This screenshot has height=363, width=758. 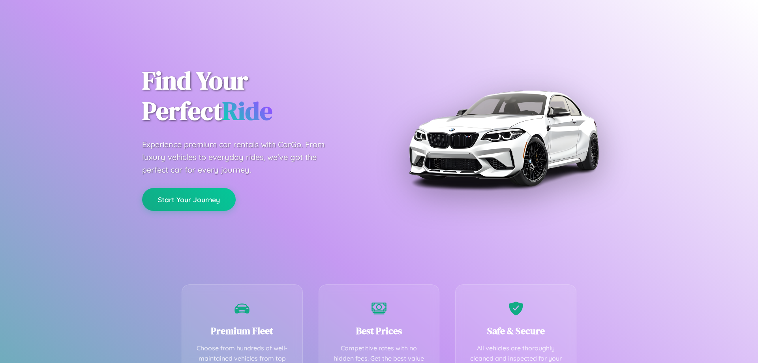 I want to click on h3: Best Prices, so click(x=379, y=331).